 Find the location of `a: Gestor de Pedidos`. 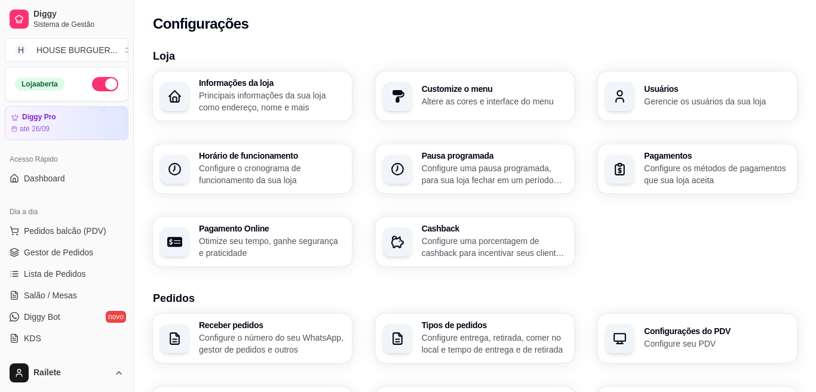

a: Gestor de Pedidos is located at coordinates (66, 253).